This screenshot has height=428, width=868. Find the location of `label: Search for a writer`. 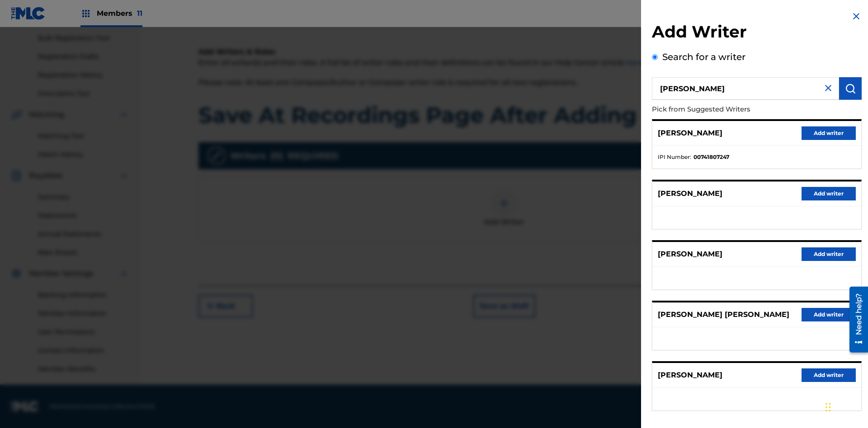

label: Search for a writer is located at coordinates (704, 57).